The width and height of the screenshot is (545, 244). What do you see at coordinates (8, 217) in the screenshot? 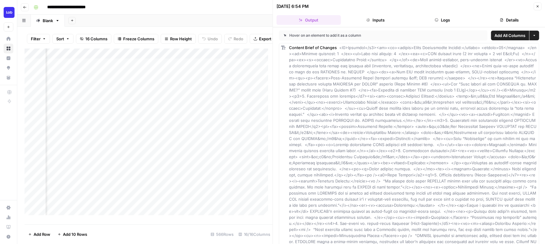
I see `a: Usage` at bounding box center [8, 217].